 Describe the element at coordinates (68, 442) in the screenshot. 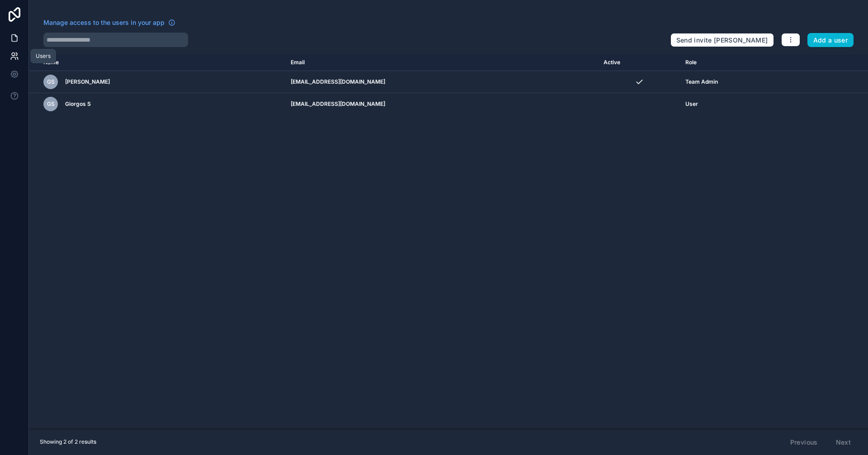

I see `span: Showing 2 of 2 results` at that location.